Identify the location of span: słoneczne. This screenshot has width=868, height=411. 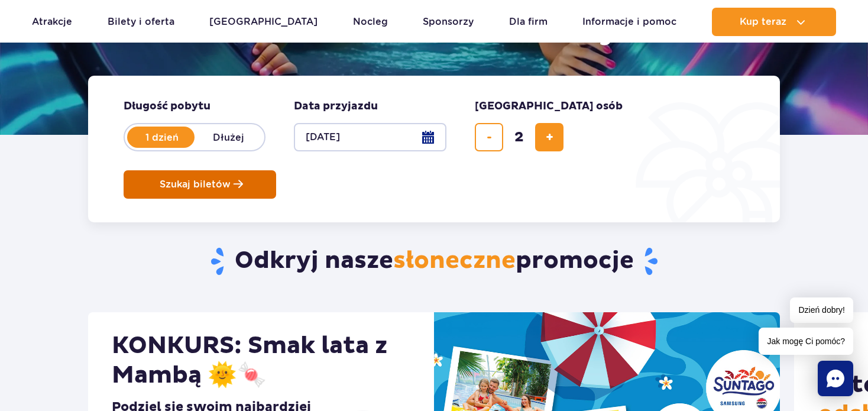
(454, 260).